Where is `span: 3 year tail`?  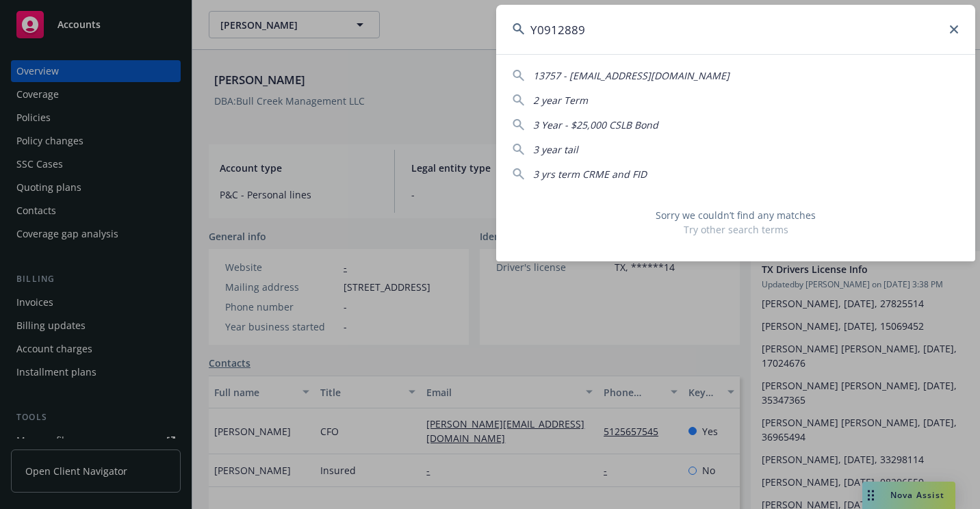 span: 3 year tail is located at coordinates (556, 149).